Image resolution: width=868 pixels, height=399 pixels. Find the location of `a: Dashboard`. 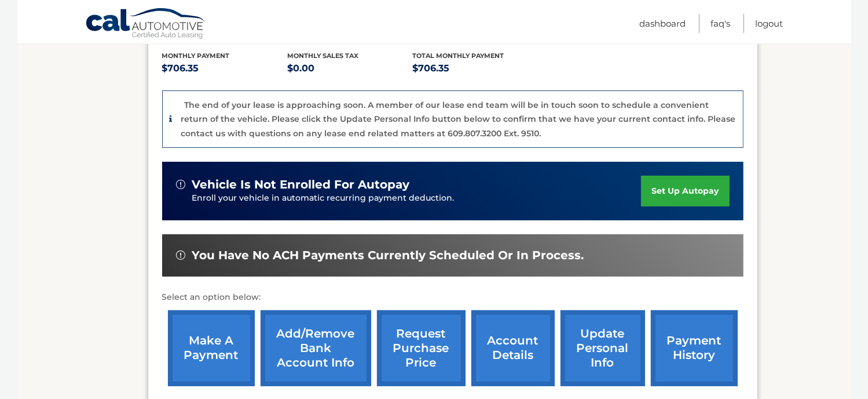

a: Dashboard is located at coordinates (663, 23).